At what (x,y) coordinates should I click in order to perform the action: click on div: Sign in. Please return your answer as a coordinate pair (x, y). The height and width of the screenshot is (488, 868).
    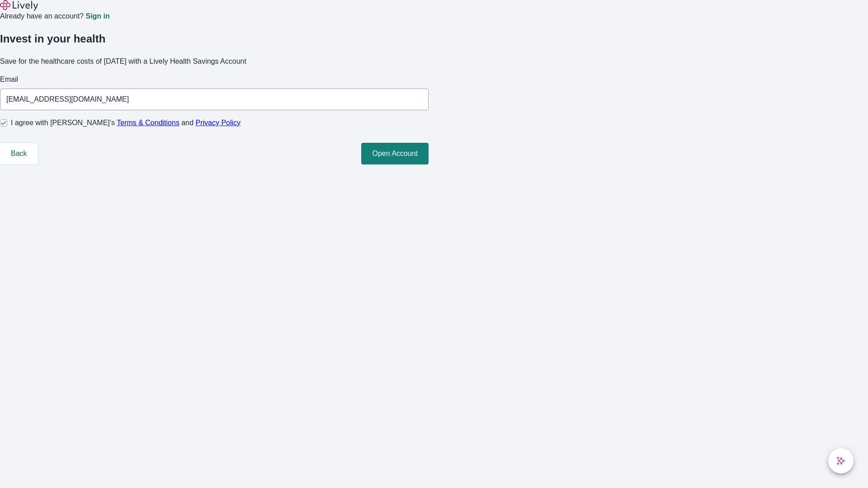
    Looking at the image, I should click on (97, 17).